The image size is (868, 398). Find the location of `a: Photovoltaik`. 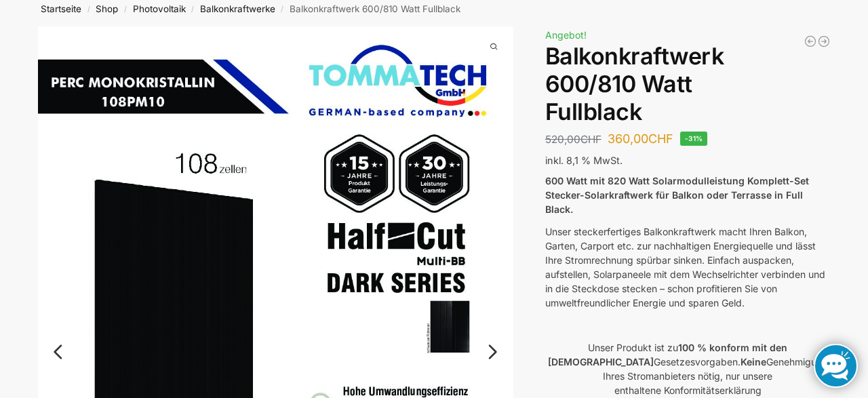

a: Photovoltaik is located at coordinates (159, 8).